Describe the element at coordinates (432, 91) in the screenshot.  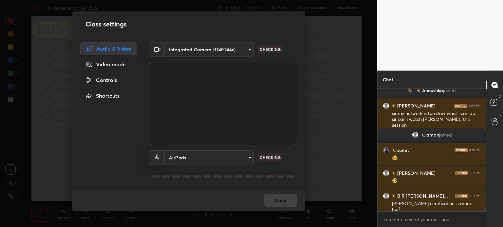
I see `span: Anoushka` at that location.